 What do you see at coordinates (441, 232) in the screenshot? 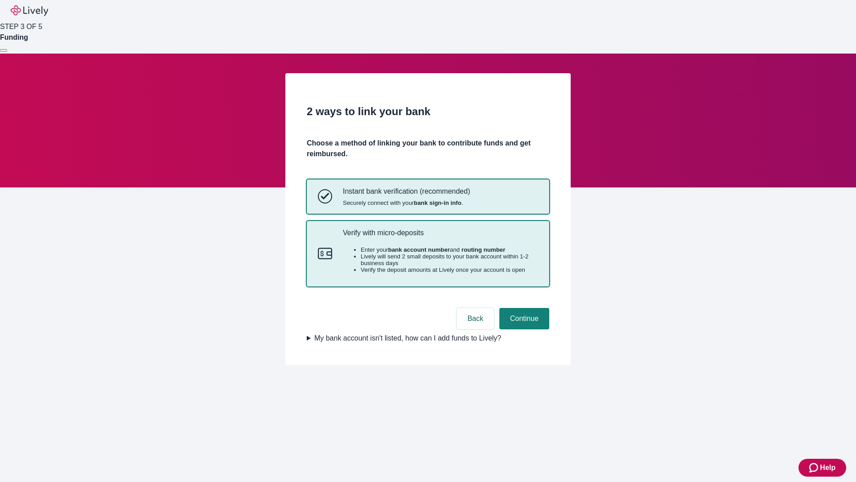
I see `p: Verify with micro-deposits` at bounding box center [441, 232].